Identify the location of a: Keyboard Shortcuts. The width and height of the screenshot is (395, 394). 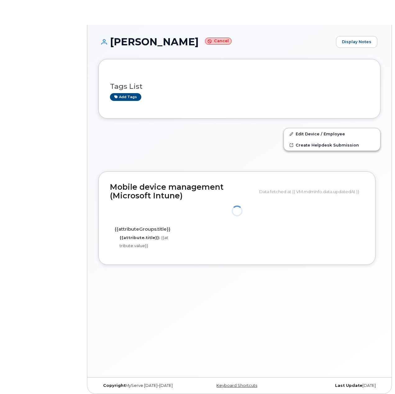
(237, 385).